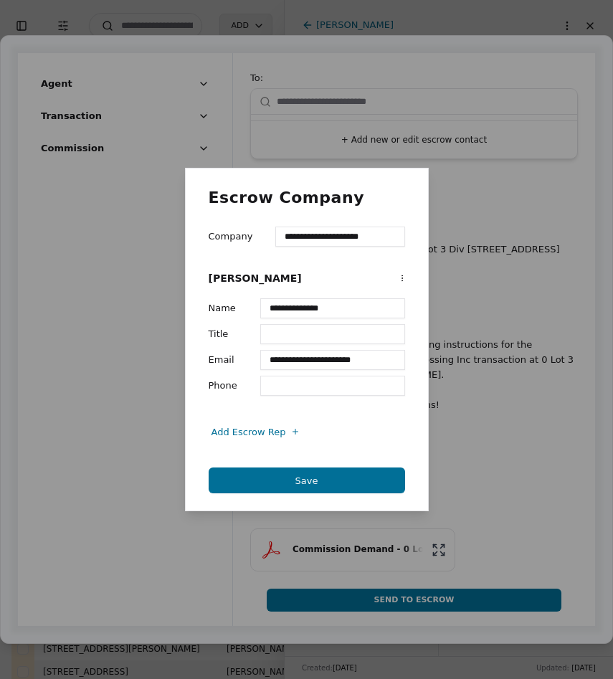 The height and width of the screenshot is (679, 613). Describe the element at coordinates (223, 309) in the screenshot. I see `label: Name` at that location.